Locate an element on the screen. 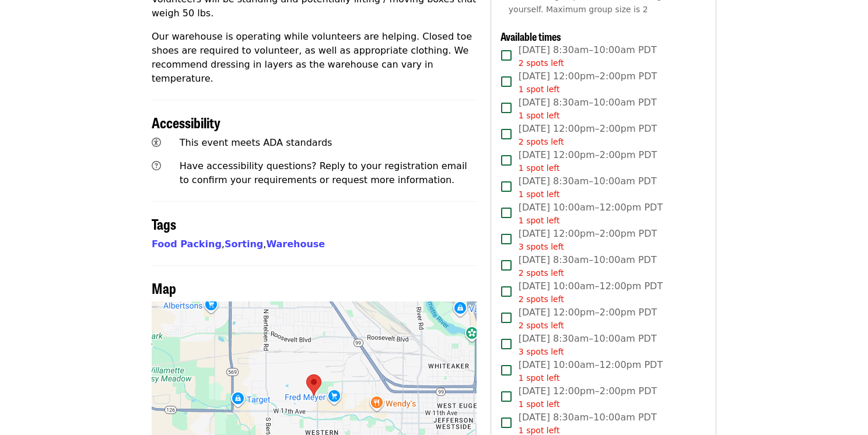  span: This event meets ADA standards is located at coordinates (256, 142).